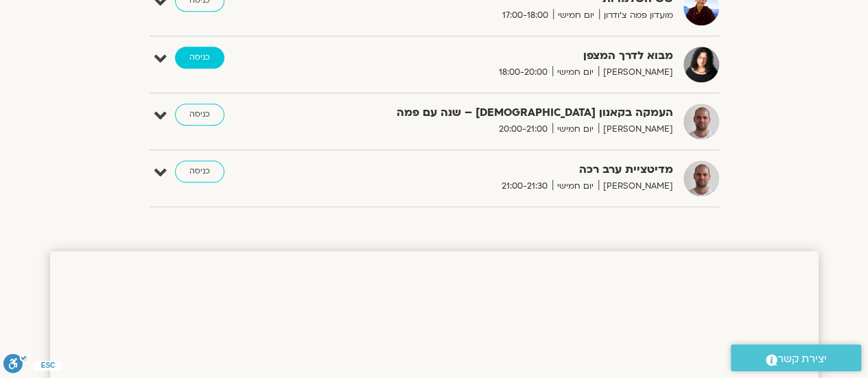 The width and height of the screenshot is (868, 378). I want to click on strong: מבוא לדרך המצפן, so click(505, 56).